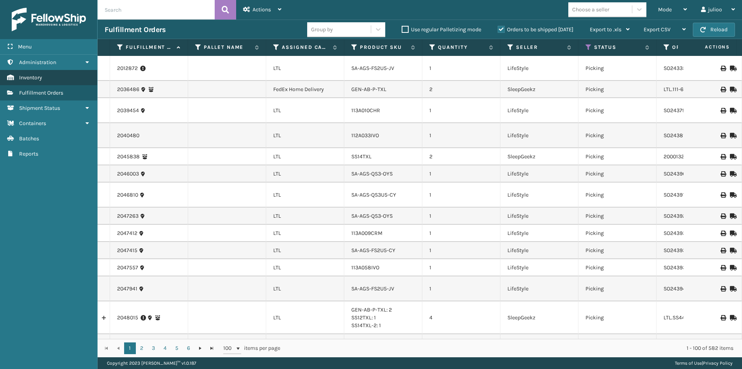 The height and width of the screenshot is (369, 742). What do you see at coordinates (128, 135) in the screenshot?
I see `a: 2040480` at bounding box center [128, 135].